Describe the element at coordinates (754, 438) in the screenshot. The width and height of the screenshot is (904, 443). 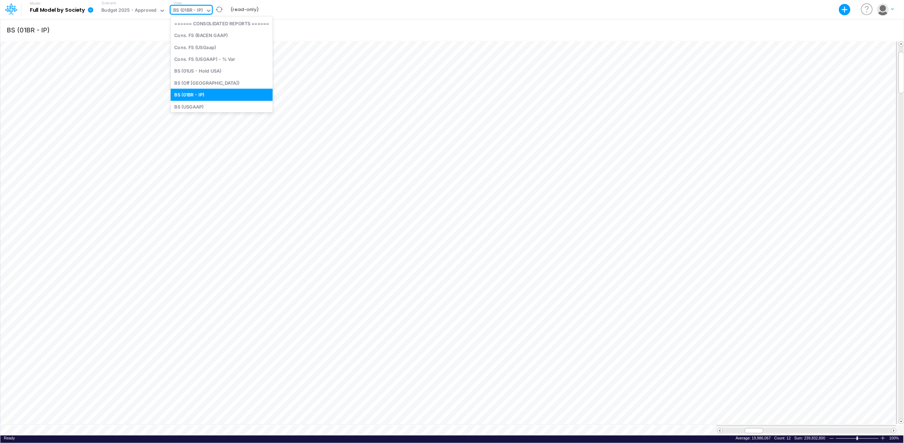
I see `span: Average: 19,986,067` at that location.